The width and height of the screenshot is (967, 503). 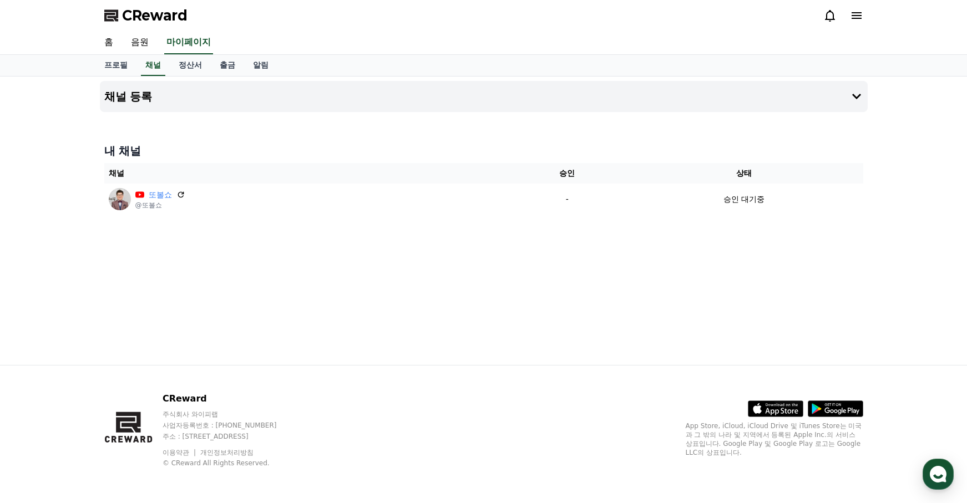 What do you see at coordinates (261, 65) in the screenshot?
I see `a: 알림` at bounding box center [261, 65].